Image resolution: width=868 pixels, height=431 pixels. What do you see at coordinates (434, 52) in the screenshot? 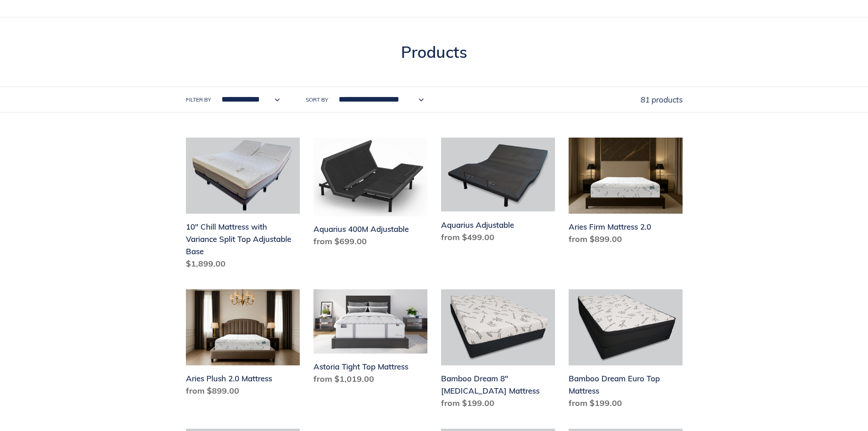
I see `span: Products` at bounding box center [434, 52].